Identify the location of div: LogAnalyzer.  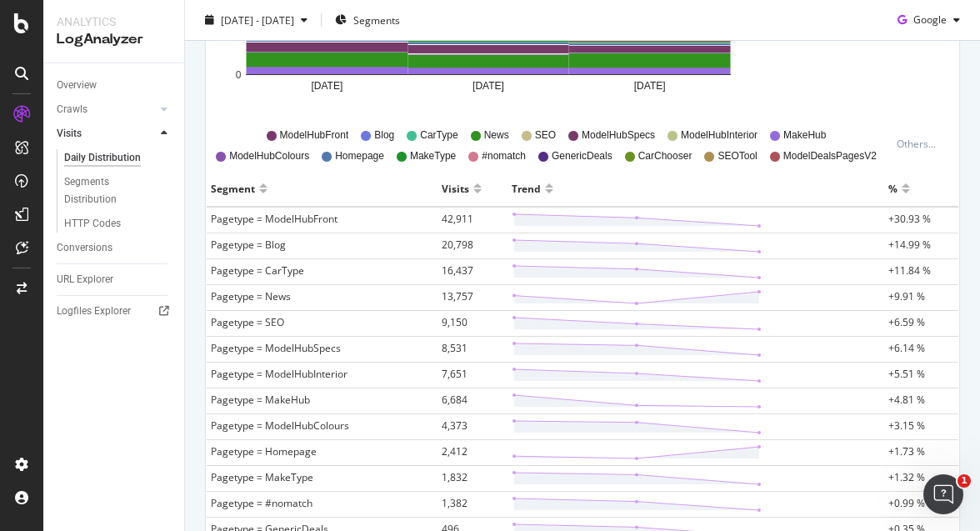
(114, 39).